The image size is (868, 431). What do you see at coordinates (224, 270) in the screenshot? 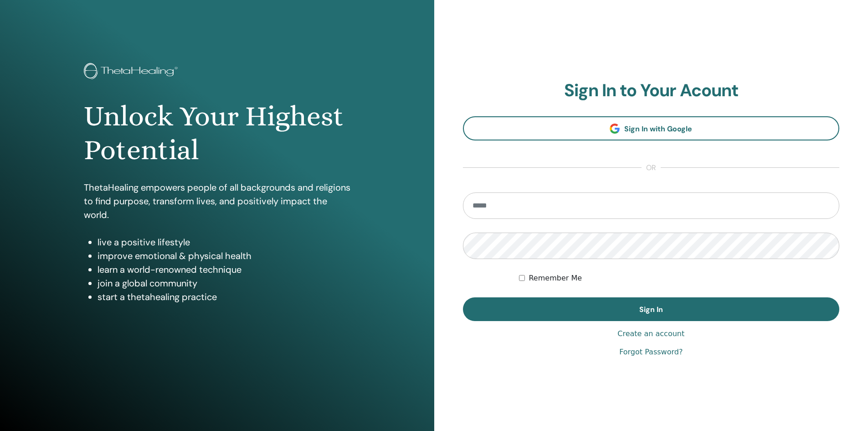
I see `li: learn a world-renowned technique` at bounding box center [224, 270].